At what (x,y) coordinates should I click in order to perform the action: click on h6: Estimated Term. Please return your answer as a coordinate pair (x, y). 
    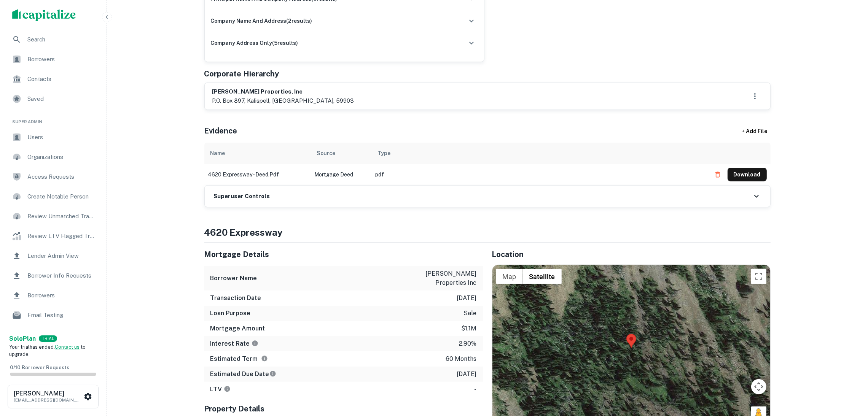
    Looking at the image, I should click on (239, 359).